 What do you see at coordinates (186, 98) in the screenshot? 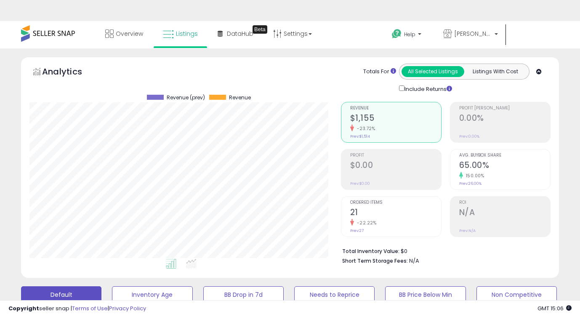
I see `span: Revenue (prev)` at bounding box center [186, 98].